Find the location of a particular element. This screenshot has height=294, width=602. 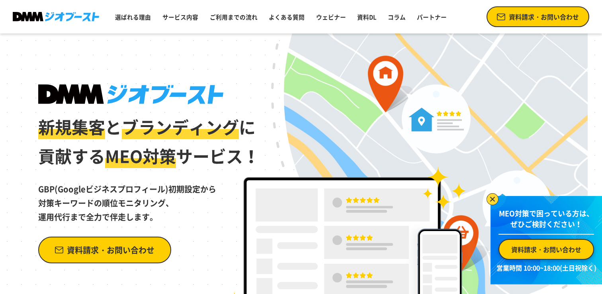

a: パートナー is located at coordinates (432, 17).